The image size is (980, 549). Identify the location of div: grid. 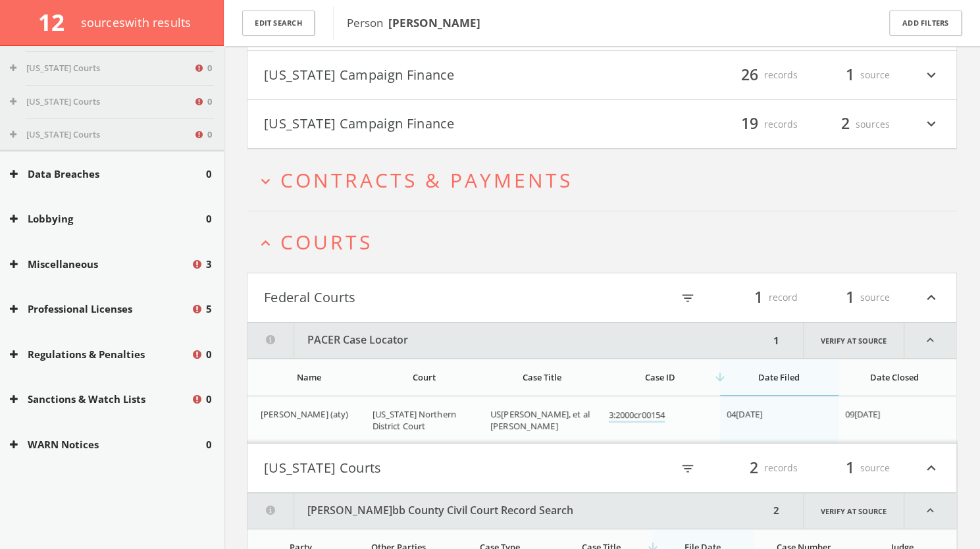
(602, 419).